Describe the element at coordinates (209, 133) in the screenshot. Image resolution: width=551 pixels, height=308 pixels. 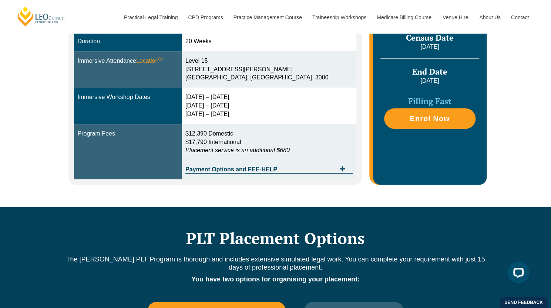
I see `span: $12,390 Domestic` at that location.